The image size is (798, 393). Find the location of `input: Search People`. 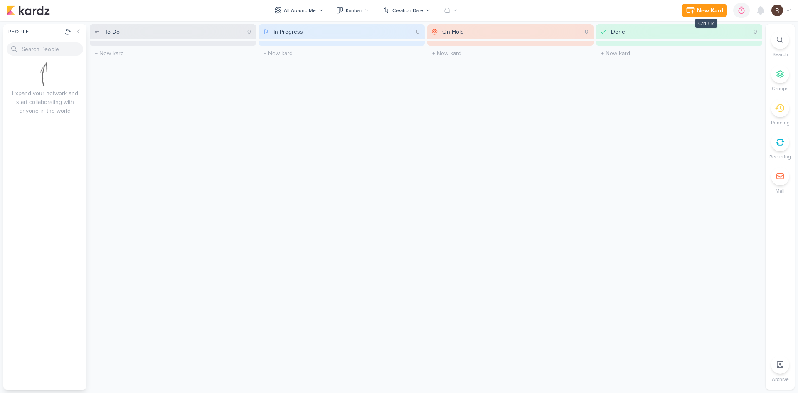

input: Search People is located at coordinates (45, 49).